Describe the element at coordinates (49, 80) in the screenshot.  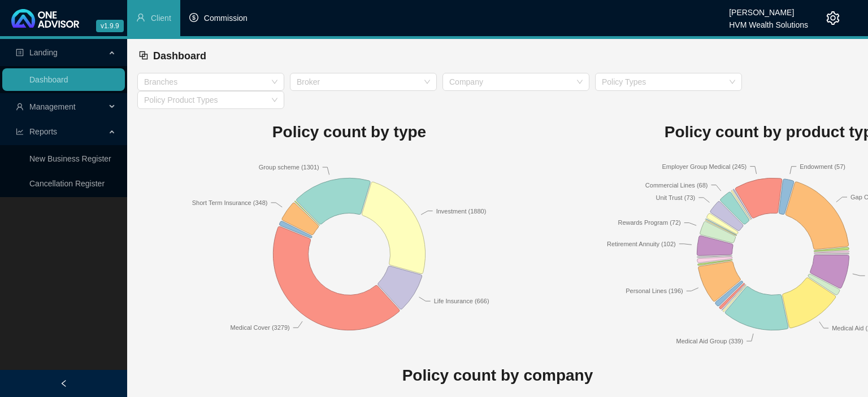
I see `a: Dashboard` at that location.